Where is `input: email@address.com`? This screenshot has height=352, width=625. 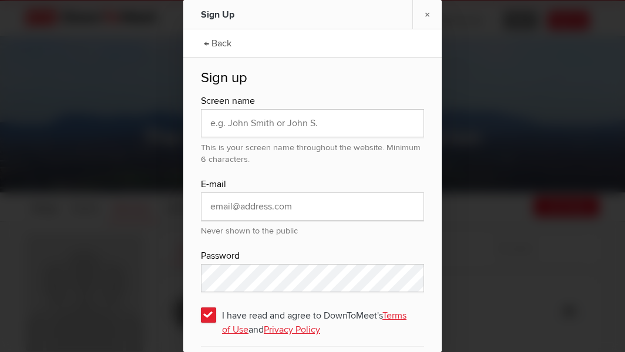 input: email@address.com is located at coordinates (312, 207).